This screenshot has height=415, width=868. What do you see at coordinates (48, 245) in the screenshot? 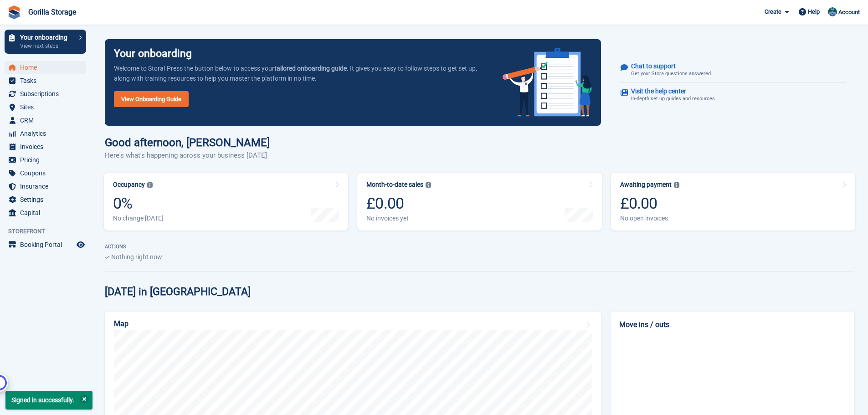
I see `span: Booking Portal` at bounding box center [48, 245].